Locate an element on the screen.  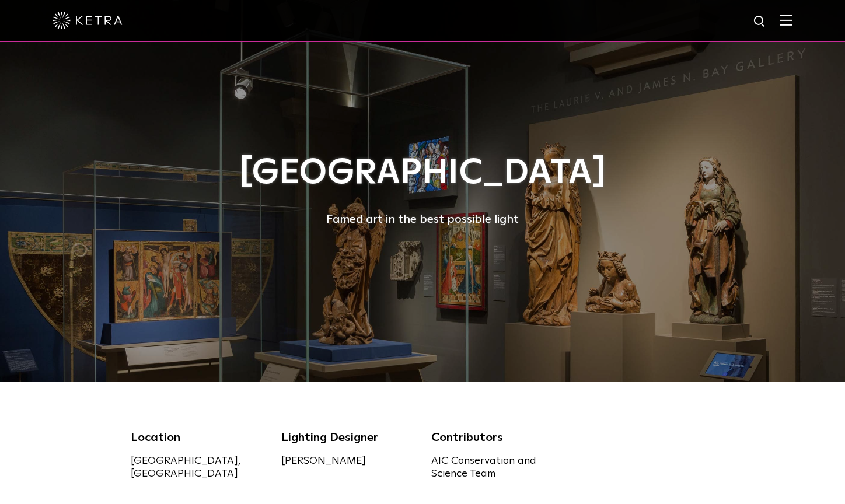
div: Lighting Designer is located at coordinates (348, 438).